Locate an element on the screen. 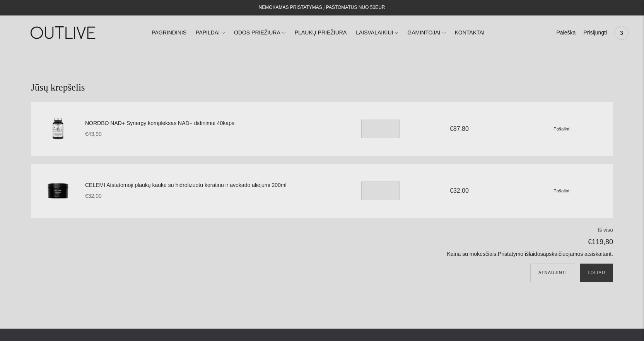 The height and width of the screenshot is (341, 644). p: Kaina su mokesčiais. apskaičiuojamos atsiskaitant. is located at coordinates (424, 254).